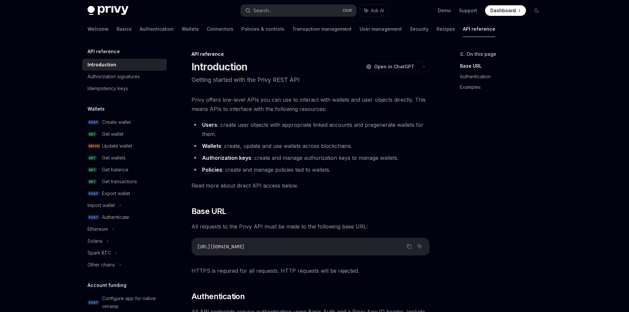 The width and height of the screenshot is (629, 312). What do you see at coordinates (116, 122) in the screenshot?
I see `div: Create wallet` at bounding box center [116, 122].